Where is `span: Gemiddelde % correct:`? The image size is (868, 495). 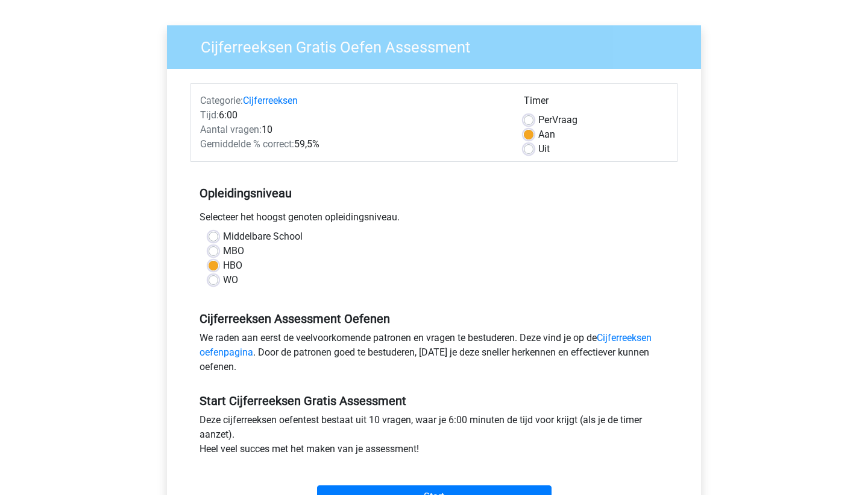 span: Gemiddelde % correct: is located at coordinates (247, 144).